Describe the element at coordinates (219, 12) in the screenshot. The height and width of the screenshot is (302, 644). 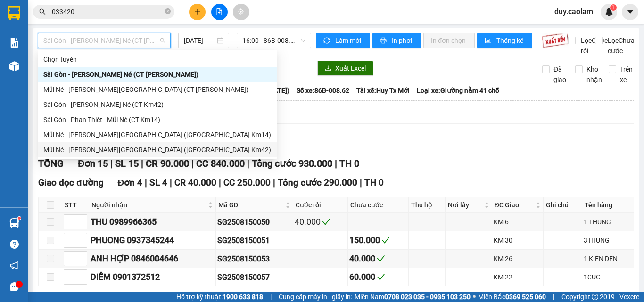
I see `span: file-add` at that location.